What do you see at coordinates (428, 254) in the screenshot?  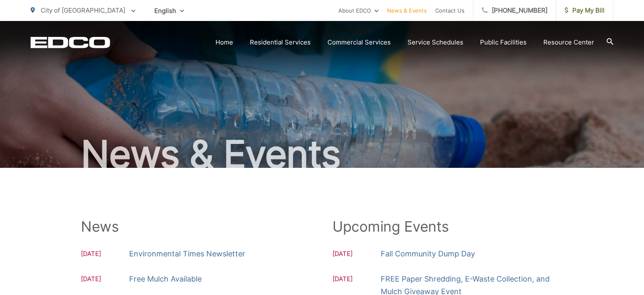 I see `a: Fall Community Dump Day` at bounding box center [428, 254].